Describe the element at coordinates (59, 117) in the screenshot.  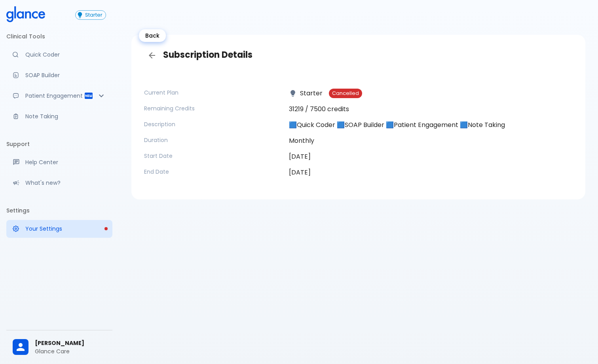
I see `a: Advanced note-taking` at that location.